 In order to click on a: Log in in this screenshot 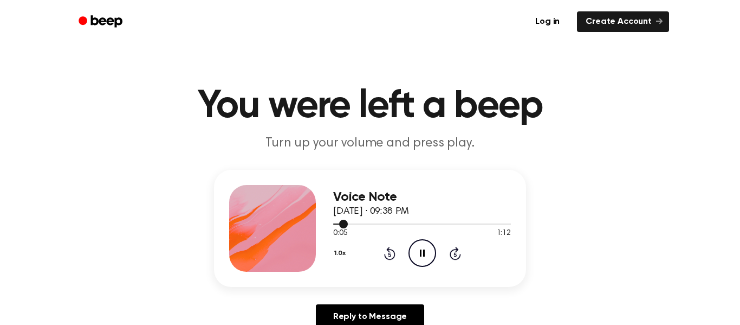, I will do `click(547, 22)`.